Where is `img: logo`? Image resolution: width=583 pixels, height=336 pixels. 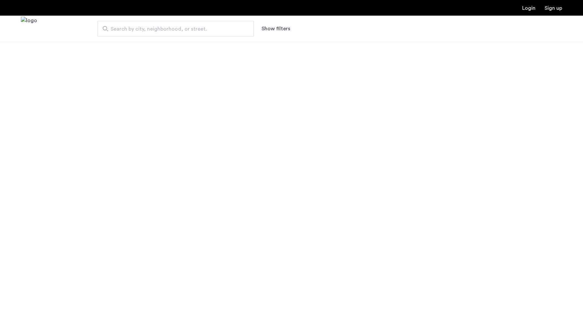 img: logo is located at coordinates (29, 29).